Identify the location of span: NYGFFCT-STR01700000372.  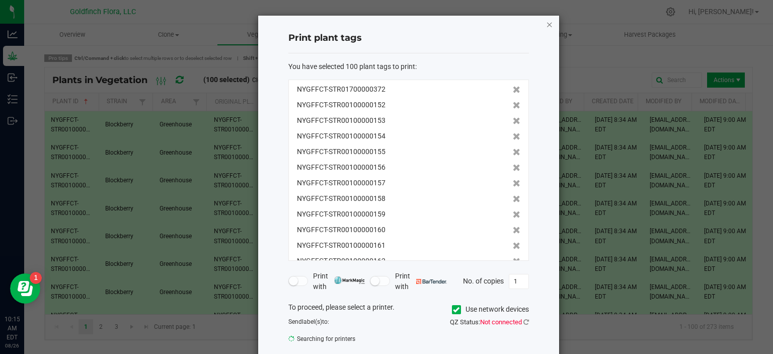
(341, 89).